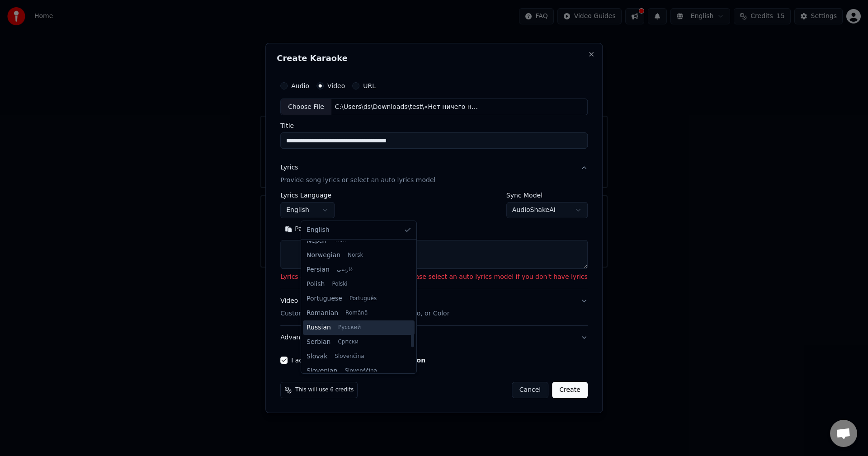 The image size is (868, 456). Describe the element at coordinates (322, 371) in the screenshot. I see `span: Slovenian` at that location.